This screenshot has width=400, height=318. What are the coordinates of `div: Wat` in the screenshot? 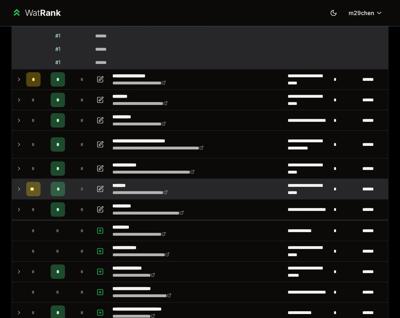 It's located at (43, 13).